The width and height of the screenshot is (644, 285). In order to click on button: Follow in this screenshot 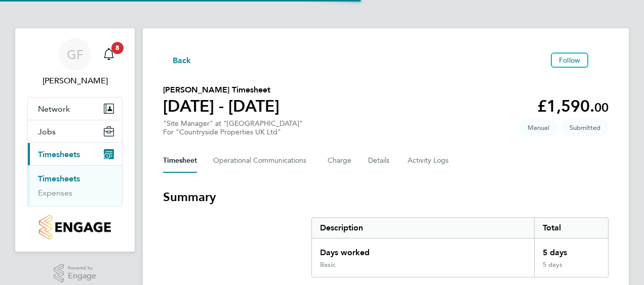, I will do `click(570, 60)`.